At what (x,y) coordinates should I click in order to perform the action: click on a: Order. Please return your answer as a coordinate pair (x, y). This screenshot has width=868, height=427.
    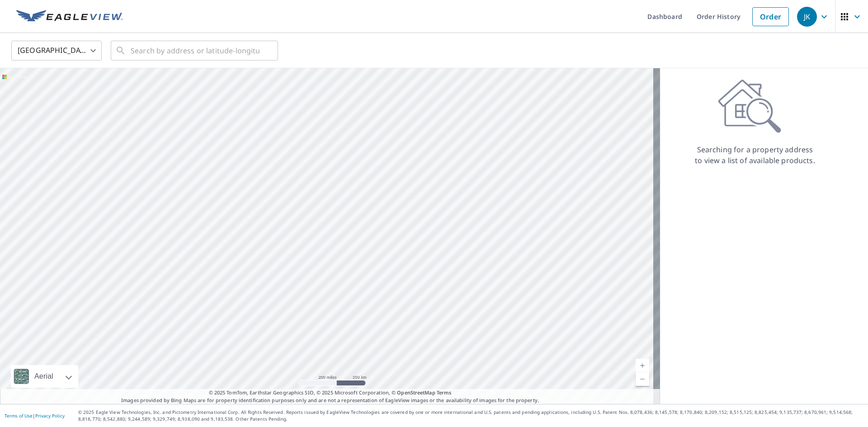
    Looking at the image, I should click on (770, 17).